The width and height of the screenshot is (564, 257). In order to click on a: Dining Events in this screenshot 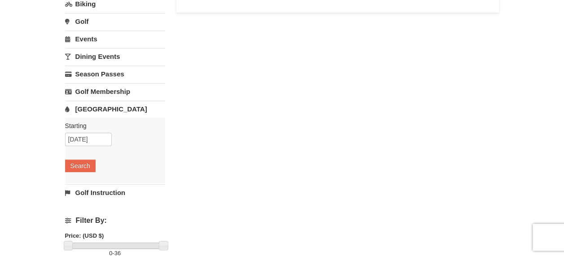, I will do `click(115, 56)`.